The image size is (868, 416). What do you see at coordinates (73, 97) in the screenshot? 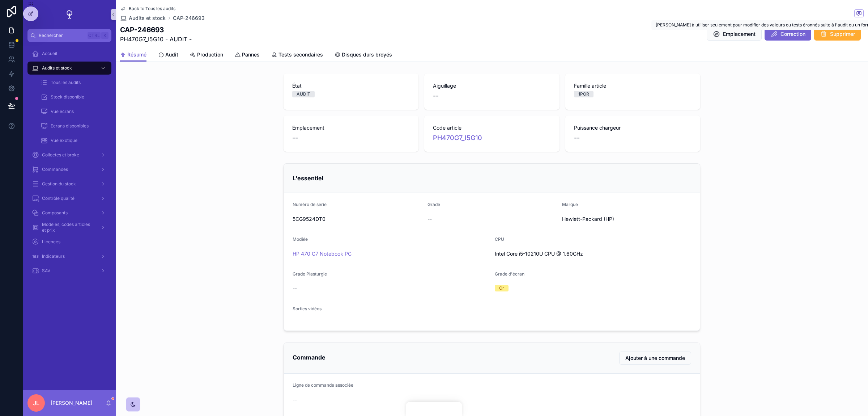
I see `a: Stock disponible` at bounding box center [73, 97].